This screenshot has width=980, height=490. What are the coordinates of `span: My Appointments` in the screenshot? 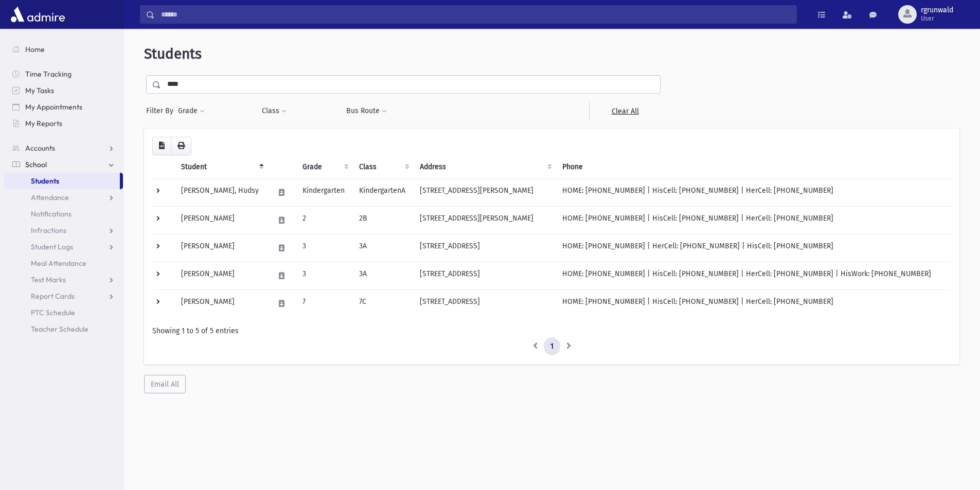 It's located at (53, 107).